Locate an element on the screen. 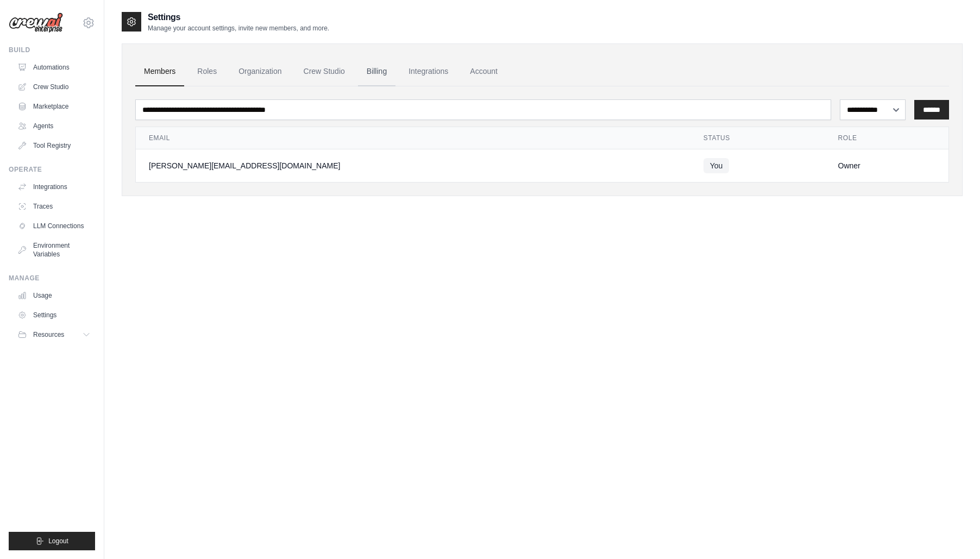  th: Status is located at coordinates (758, 138).